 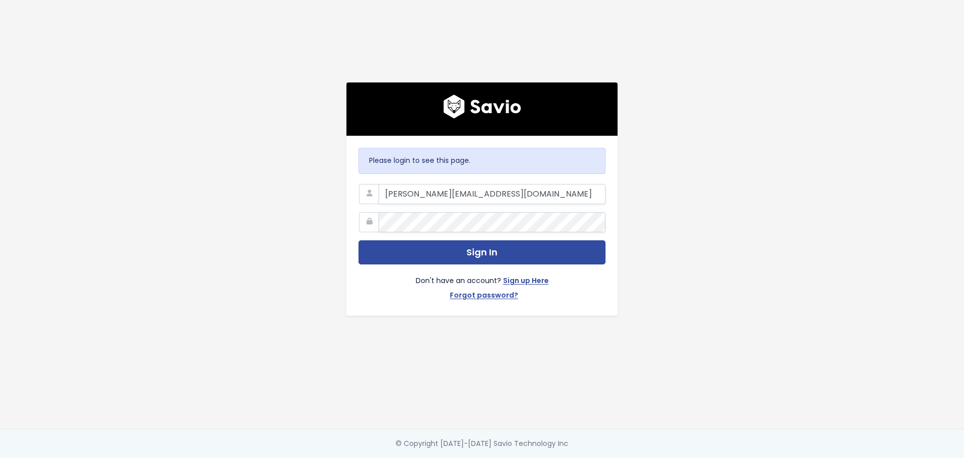 I want to click on button: Sign In, so click(x=482, y=252).